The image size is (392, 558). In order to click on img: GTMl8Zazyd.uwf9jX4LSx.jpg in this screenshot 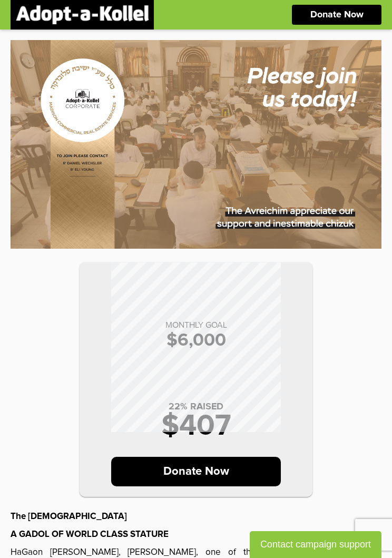, I will do `click(196, 144)`.